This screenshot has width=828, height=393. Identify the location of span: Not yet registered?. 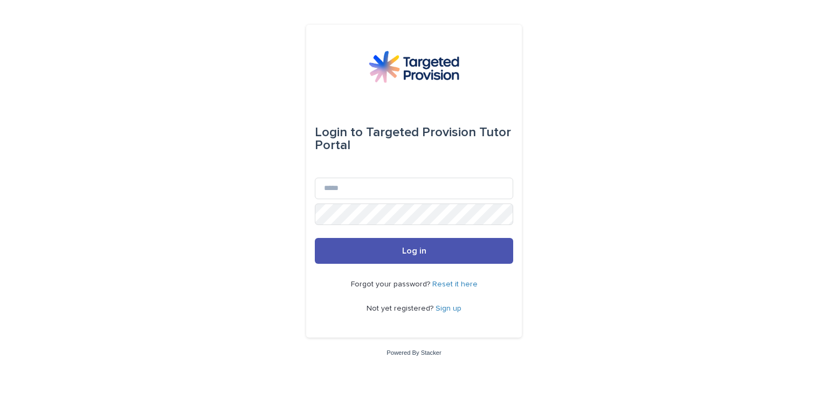
(401, 309).